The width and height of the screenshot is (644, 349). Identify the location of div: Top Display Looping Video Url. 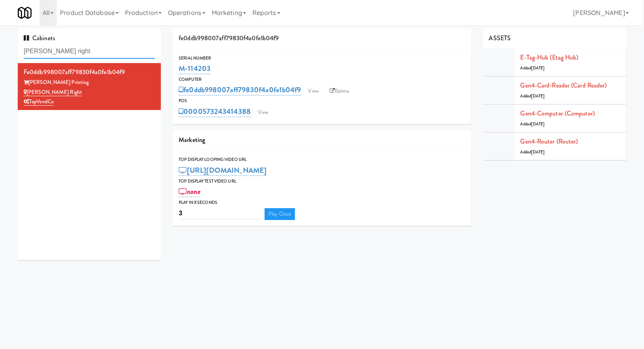
(322, 160).